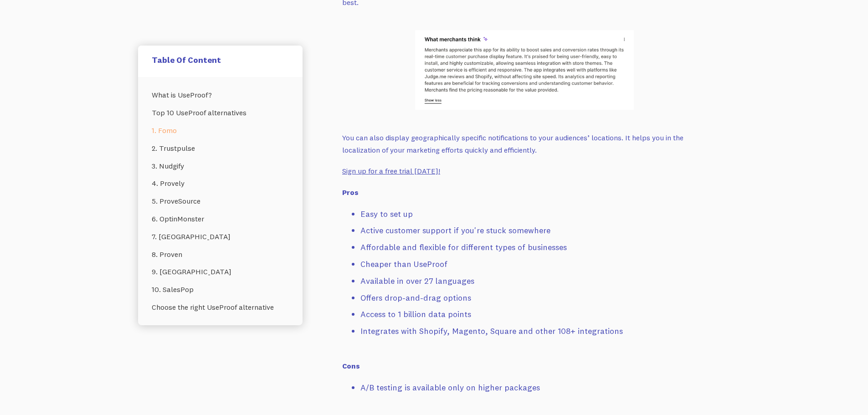 The image size is (868, 415). What do you see at coordinates (220, 148) in the screenshot?
I see `a: 2. Trustpulse` at bounding box center [220, 148].